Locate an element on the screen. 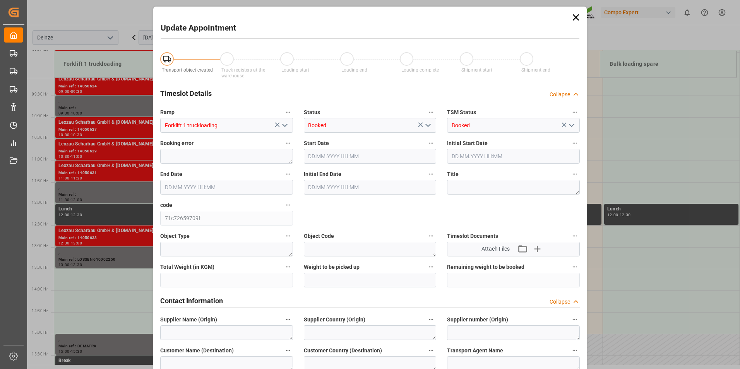  span: Transport Agent Name is located at coordinates (475, 351).